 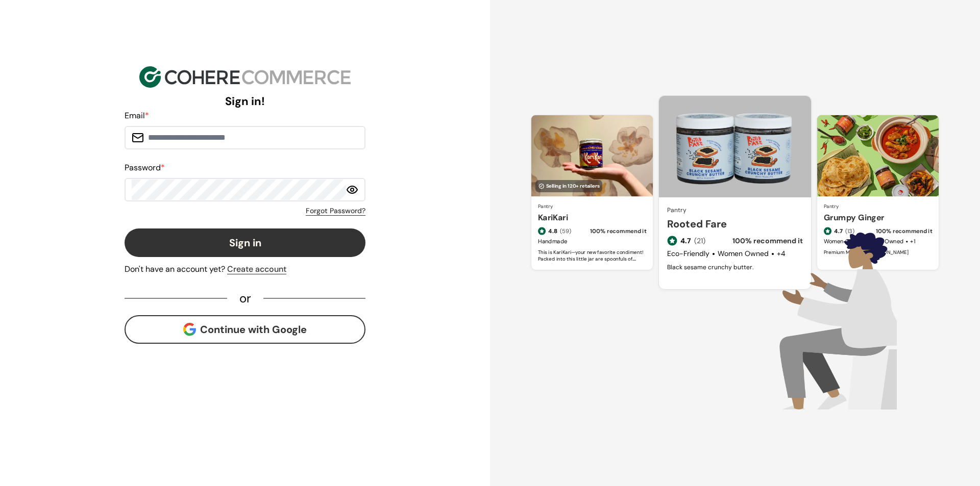 What do you see at coordinates (256, 270) in the screenshot?
I see `a: Create account` at bounding box center [256, 270].